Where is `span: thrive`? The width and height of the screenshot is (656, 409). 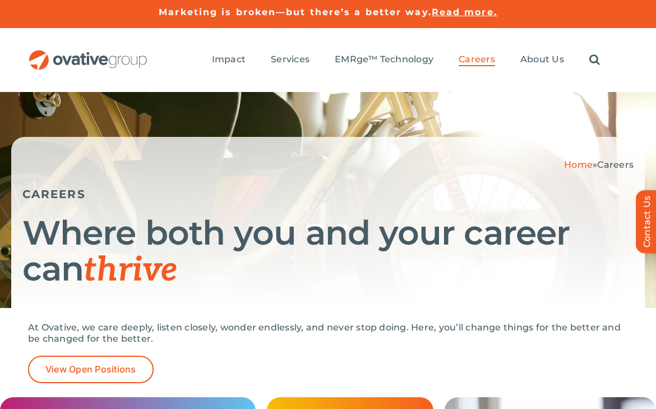
span: thrive is located at coordinates (130, 270).